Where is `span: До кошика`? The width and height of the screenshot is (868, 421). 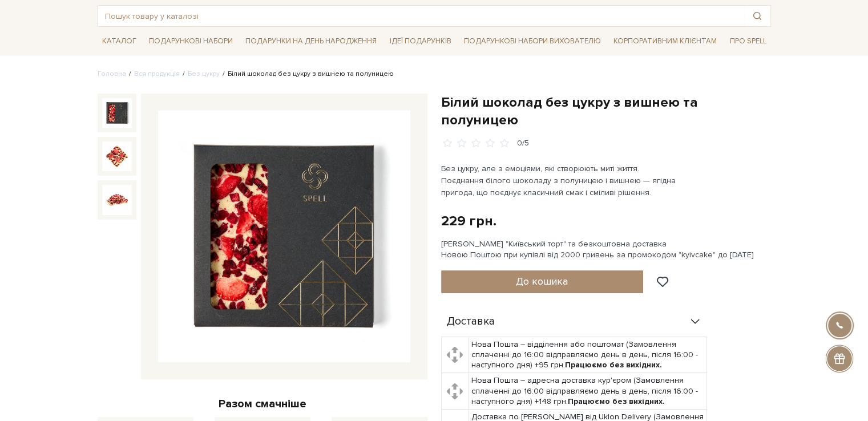
span: До кошика is located at coordinates (542, 281).